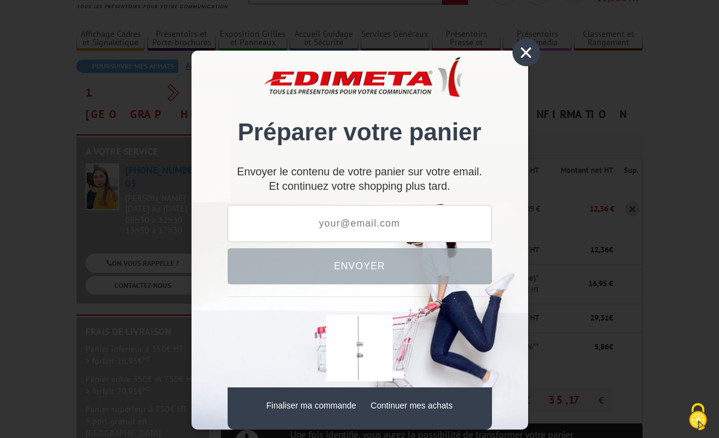  I want to click on input: your@email.com, so click(359, 223).